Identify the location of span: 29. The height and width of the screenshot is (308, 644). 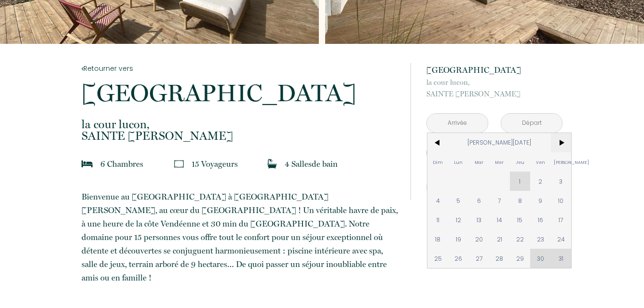
(520, 258).